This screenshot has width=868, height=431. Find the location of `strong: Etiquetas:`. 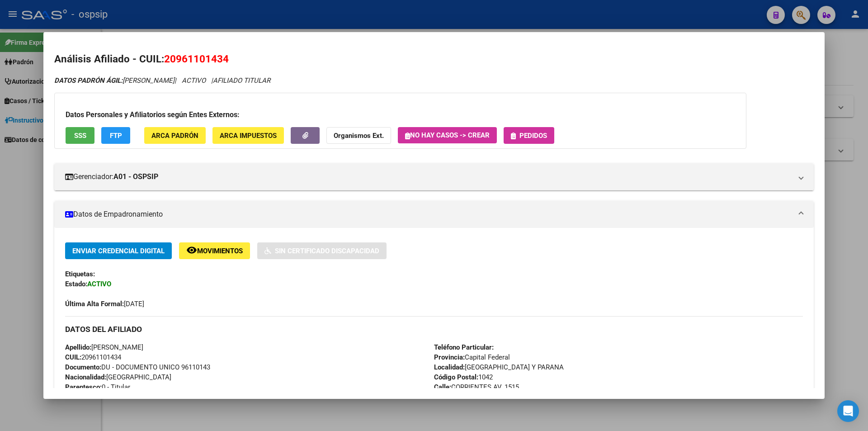

strong: Etiquetas: is located at coordinates (80, 274).